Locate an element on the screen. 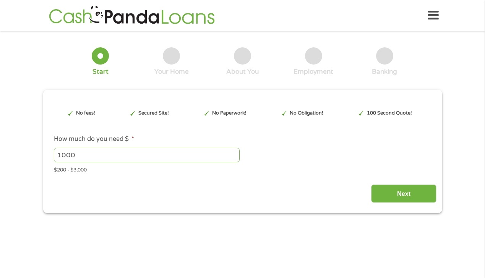 Image resolution: width=485 pixels, height=278 pixels. p: No fees! is located at coordinates (86, 113).